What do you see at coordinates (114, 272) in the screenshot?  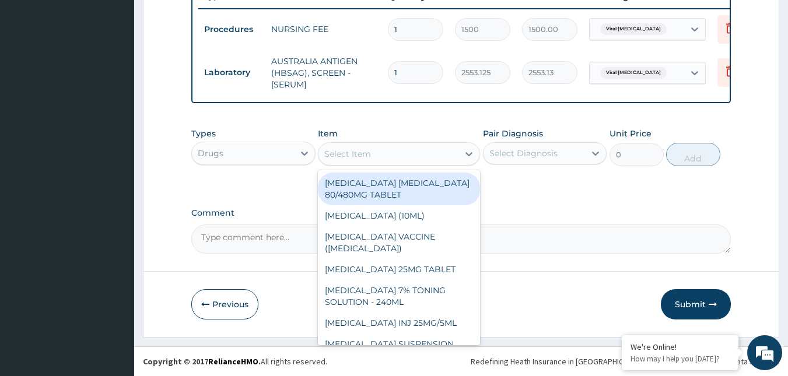 I see `textarea: Type your message and hit 'Enter'` at bounding box center [114, 272].